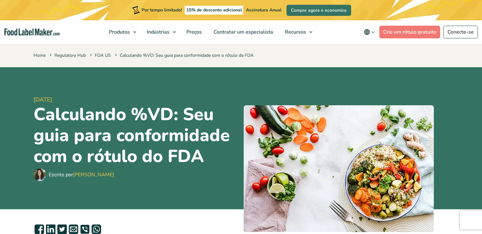  What do you see at coordinates (319, 10) in the screenshot?
I see `font: Compre agora e economize` at bounding box center [319, 10].